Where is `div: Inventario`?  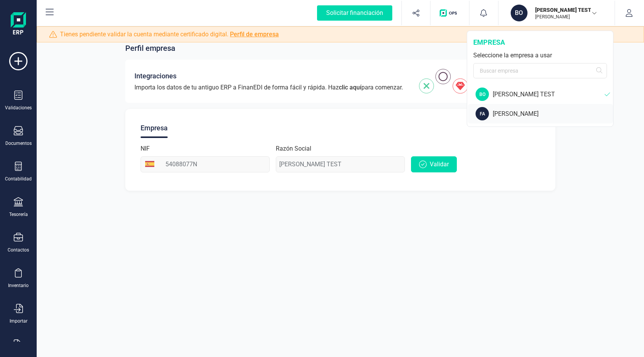
div: Inventario is located at coordinates (19, 285).